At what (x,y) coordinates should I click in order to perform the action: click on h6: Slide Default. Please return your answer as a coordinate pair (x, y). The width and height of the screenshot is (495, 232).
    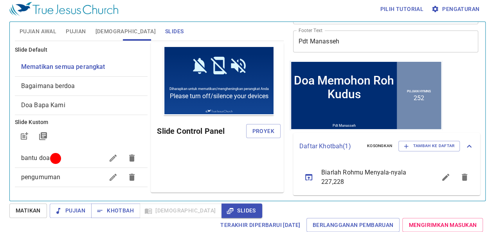
    Looking at the image, I should click on (81, 50).